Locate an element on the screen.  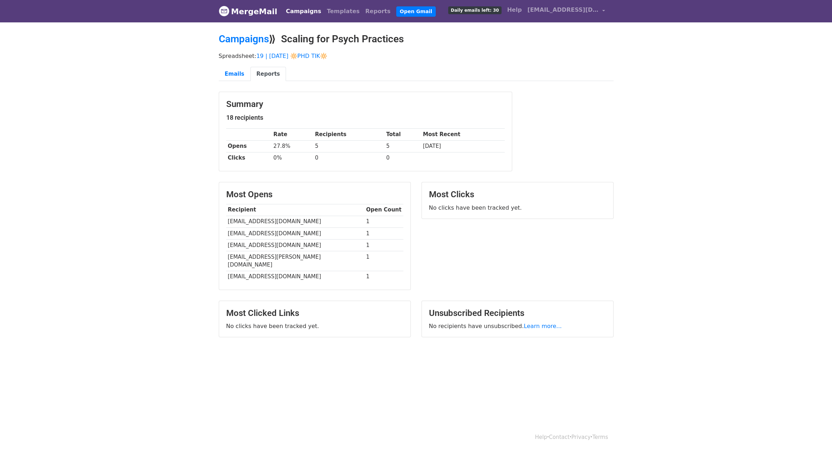
span: Daily emails left: 30 is located at coordinates (474, 10).